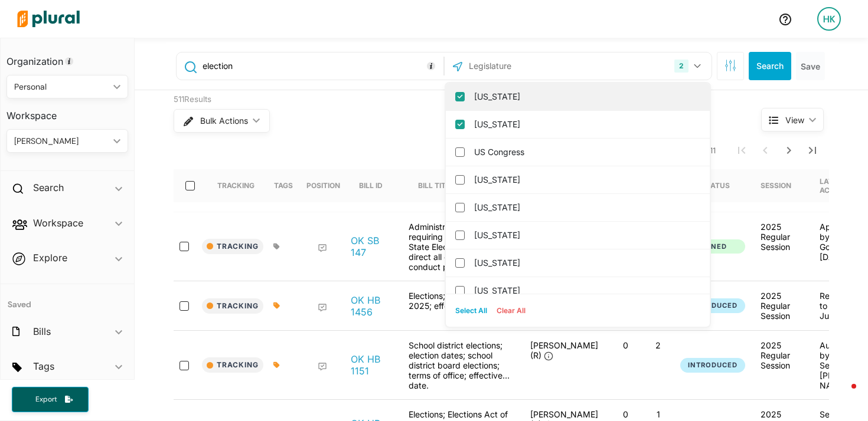 The image size is (868, 421). I want to click on h2: Search, so click(48, 188).